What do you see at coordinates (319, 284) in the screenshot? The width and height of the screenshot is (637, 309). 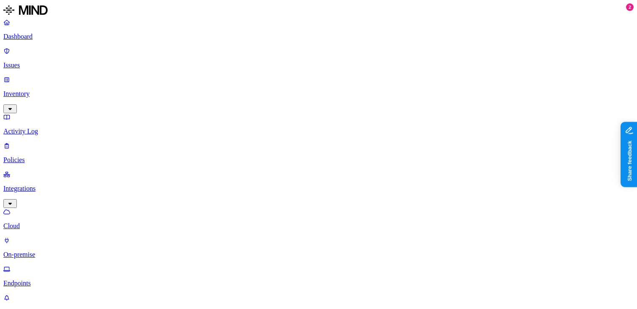 I see `p: Endpoints` at bounding box center [319, 284].